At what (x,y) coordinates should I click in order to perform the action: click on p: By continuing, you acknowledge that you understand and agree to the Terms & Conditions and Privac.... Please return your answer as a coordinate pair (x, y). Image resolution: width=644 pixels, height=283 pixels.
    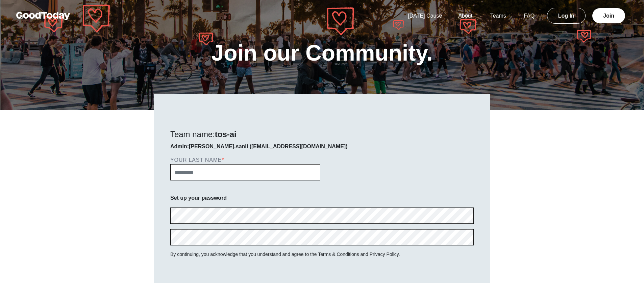
    Looking at the image, I should click on (322, 254).